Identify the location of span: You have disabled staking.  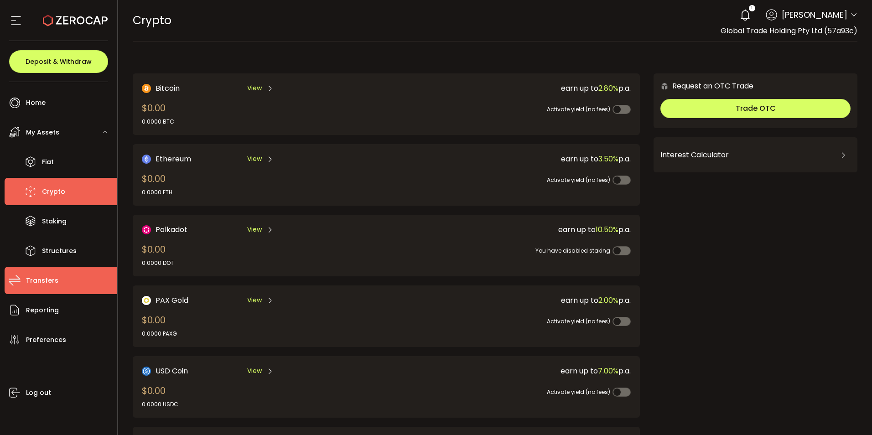
(573, 250).